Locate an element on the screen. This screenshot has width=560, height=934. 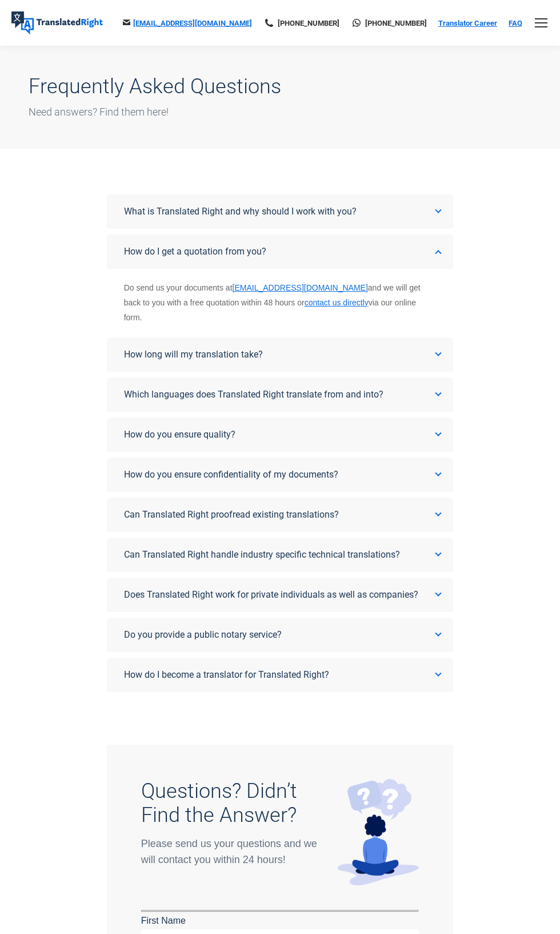
p: Please send us your questions and we will contact you within 24 hours! is located at coordinates (231, 851).